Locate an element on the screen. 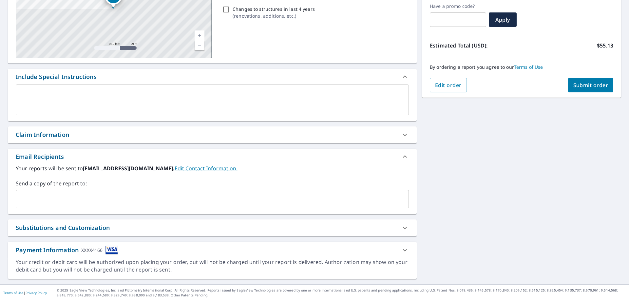  p: By ordering a report you agree to our is located at coordinates (521, 67).